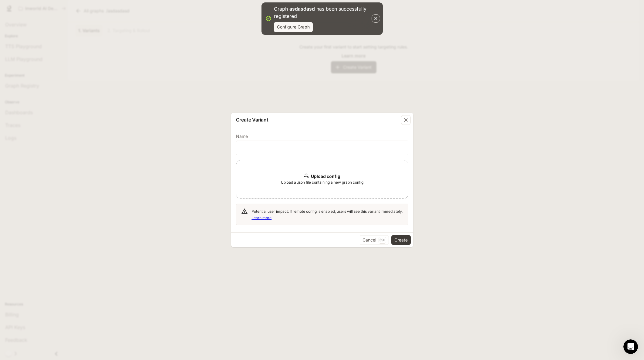 This screenshot has height=360, width=644. Describe the element at coordinates (252, 120) in the screenshot. I see `p: Create Variant` at that location.